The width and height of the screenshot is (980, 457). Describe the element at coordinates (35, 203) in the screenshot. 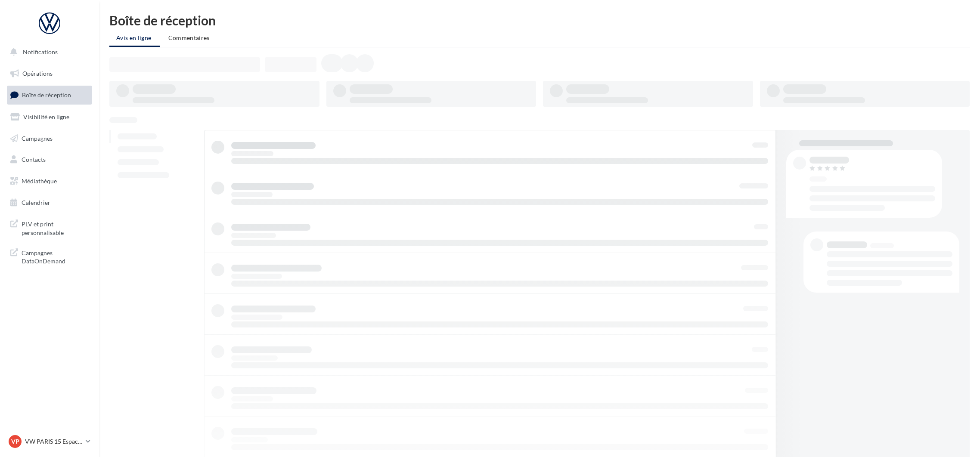

I see `span: Calendrier` at that location.